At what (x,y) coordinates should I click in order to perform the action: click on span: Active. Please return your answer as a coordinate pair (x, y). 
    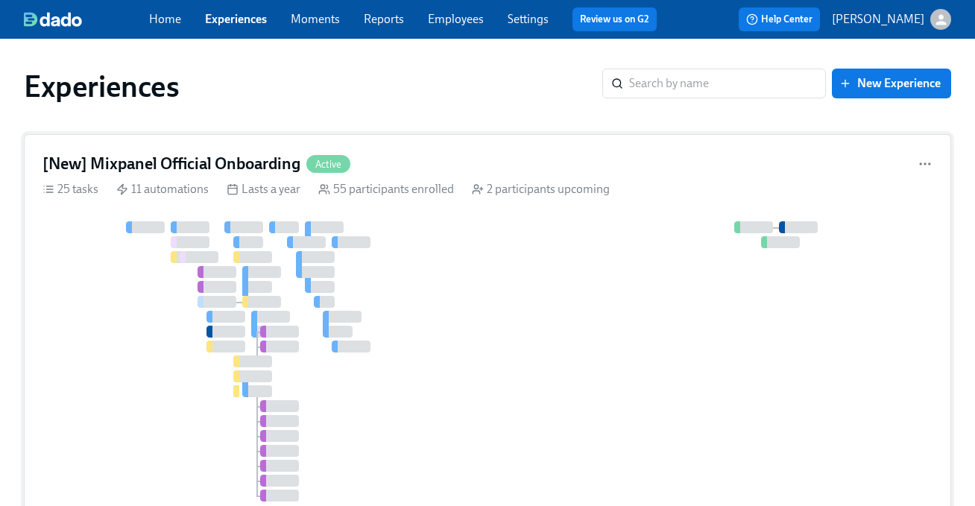
    Looking at the image, I should click on (328, 164).